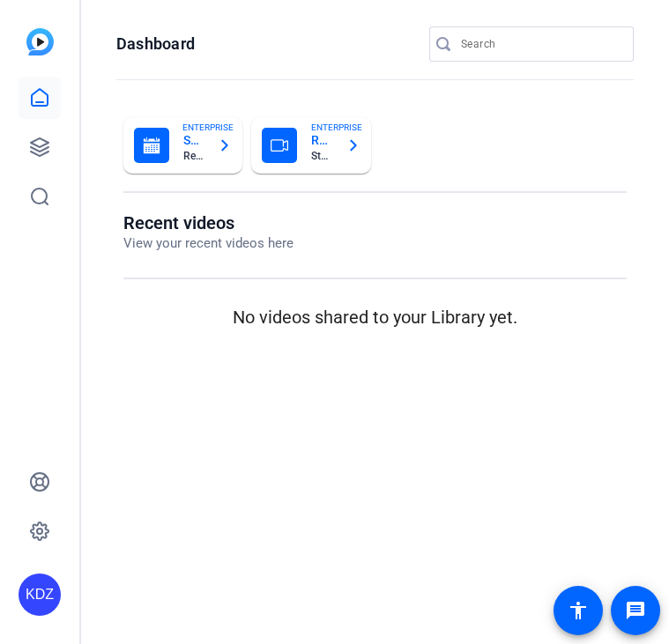 This screenshot has height=644, width=669. What do you see at coordinates (321, 156) in the screenshot?
I see `mat-card-subtitle: Start a group recording session` at bounding box center [321, 156].